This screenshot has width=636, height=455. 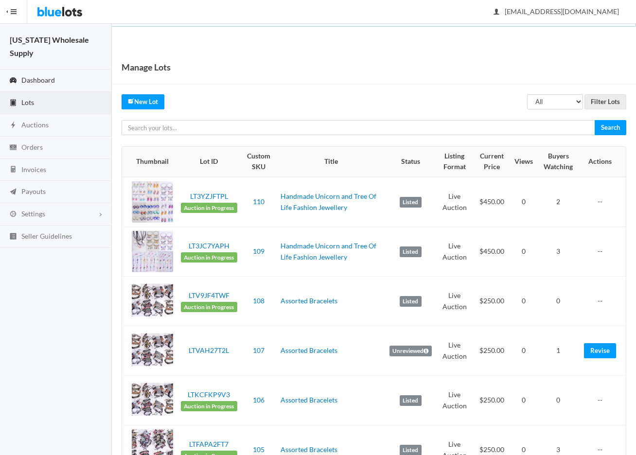 What do you see at coordinates (13, 103) in the screenshot?
I see `ion-icon: clipboard` at bounding box center [13, 103].